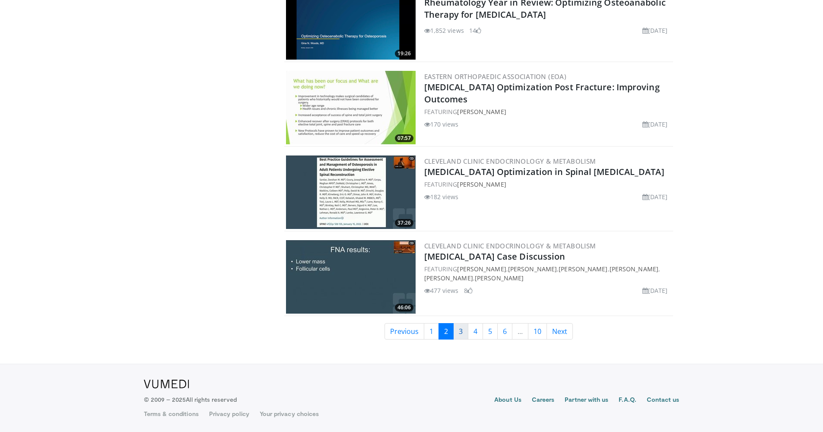 The width and height of the screenshot is (823, 432). I want to click on img: VuMedi Logo, so click(166, 384).